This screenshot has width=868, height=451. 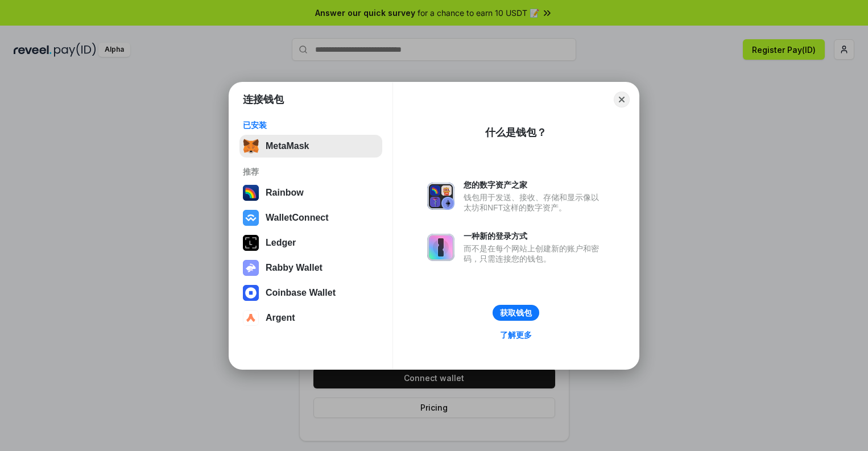 I want to click on img: svg+xml,%3Csvg%20width%3D%22120%22%20height%3D%22120%22%20viewBox%3D%220%200%20120%20120%22%20fil..., so click(x=251, y=193).